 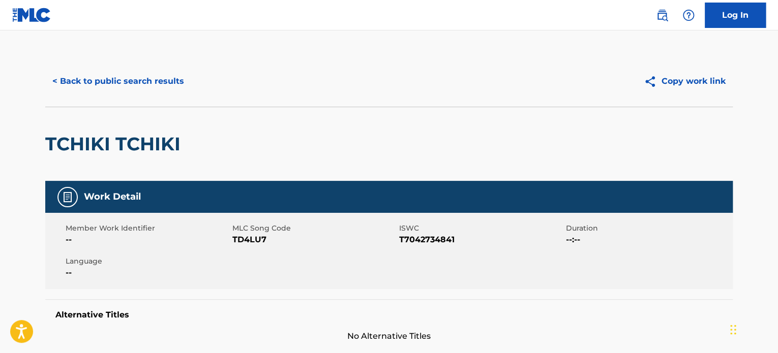 I want to click on a: Public Search, so click(x=662, y=15).